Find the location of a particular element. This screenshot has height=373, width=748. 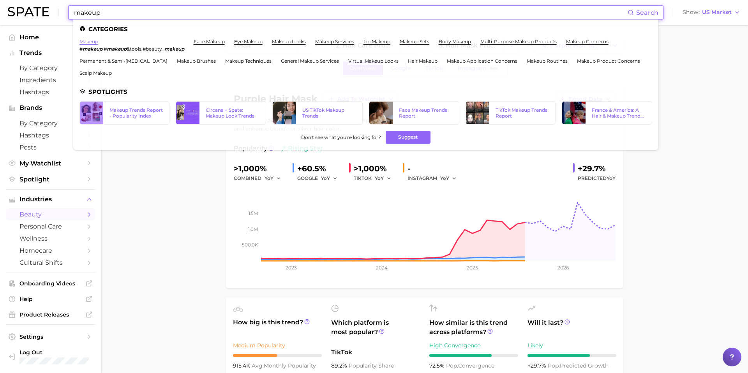

a: France & America: A Hair & Makeup Trends Report is located at coordinates (607, 113).